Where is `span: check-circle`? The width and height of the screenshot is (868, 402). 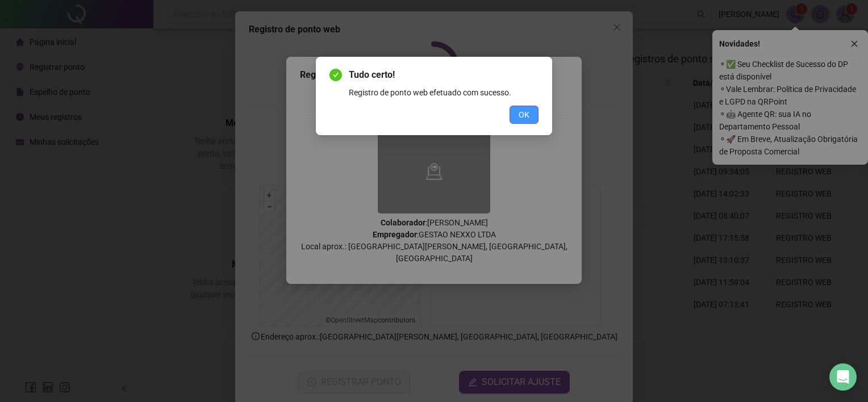 span: check-circle is located at coordinates (335, 75).